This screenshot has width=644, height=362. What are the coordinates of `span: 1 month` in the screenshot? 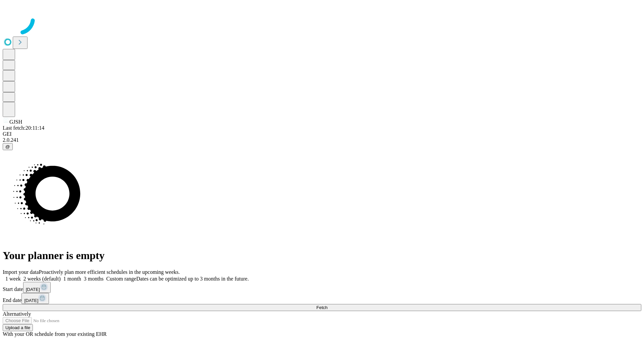 It's located at (72, 279).